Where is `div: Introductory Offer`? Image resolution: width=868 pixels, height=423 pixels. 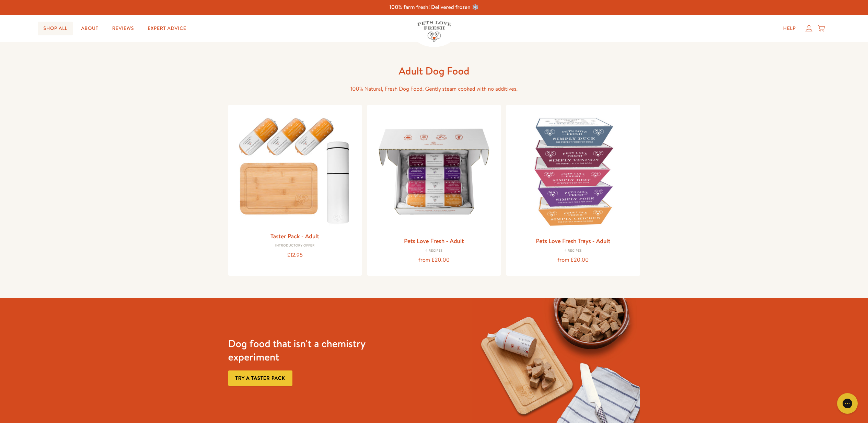 div: Introductory Offer is located at coordinates (295, 246).